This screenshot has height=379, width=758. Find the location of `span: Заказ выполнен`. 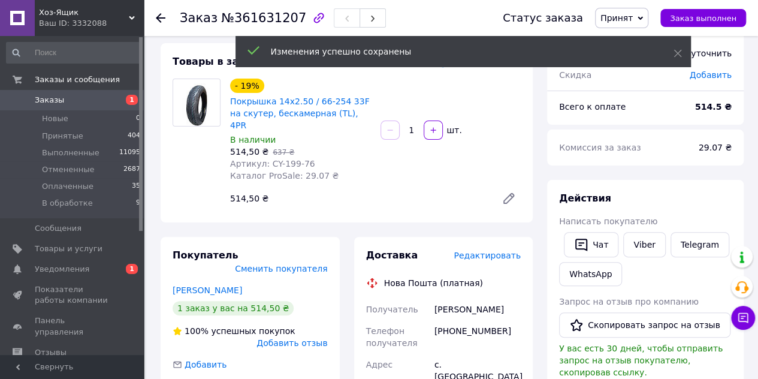

span: Заказ выполнен is located at coordinates (703, 18).